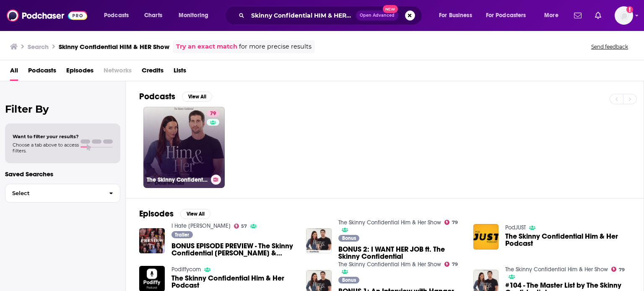 This screenshot has width=644, height=291. What do you see at coordinates (80, 72) in the screenshot?
I see `a: Episodes` at bounding box center [80, 72].